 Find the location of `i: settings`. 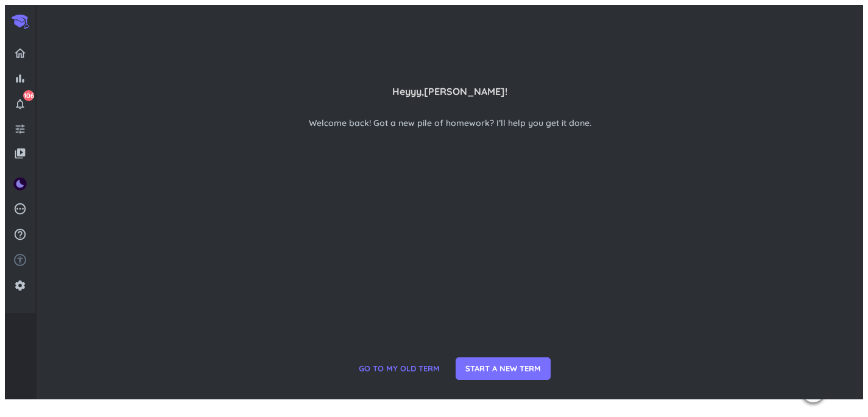

i: settings is located at coordinates (20, 286).